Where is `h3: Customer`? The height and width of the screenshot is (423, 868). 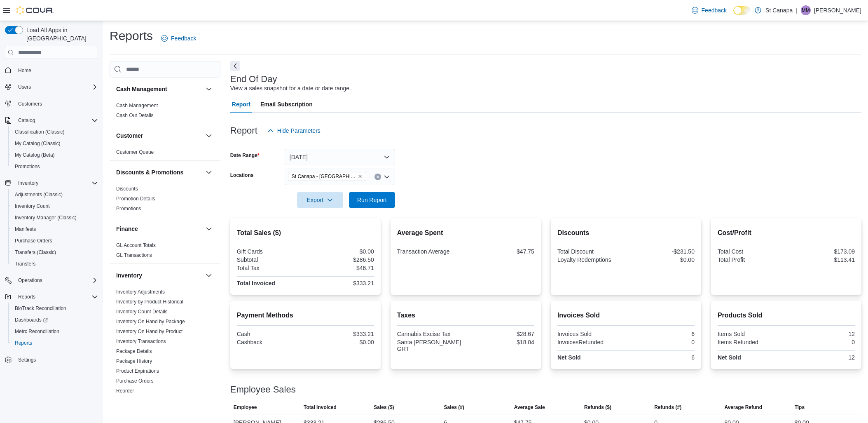
h3: Customer is located at coordinates (130, 136).